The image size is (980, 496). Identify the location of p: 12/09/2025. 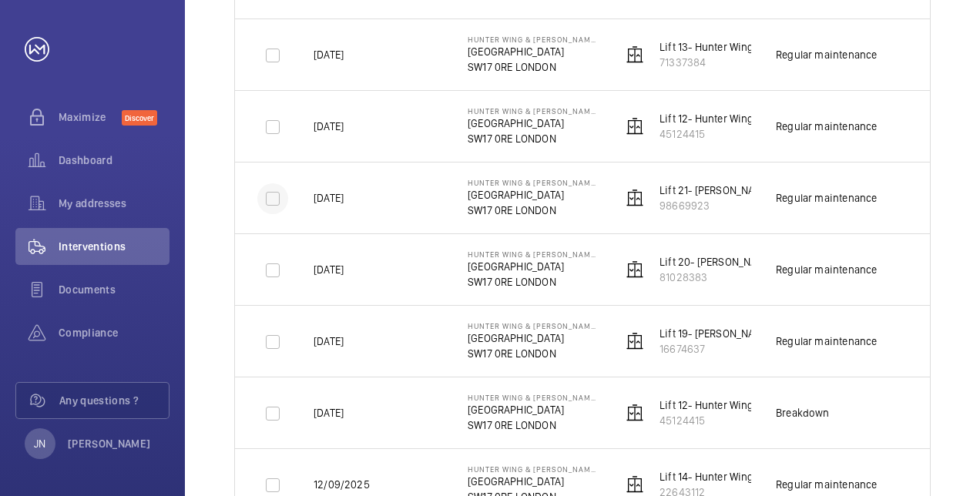
(342, 485).